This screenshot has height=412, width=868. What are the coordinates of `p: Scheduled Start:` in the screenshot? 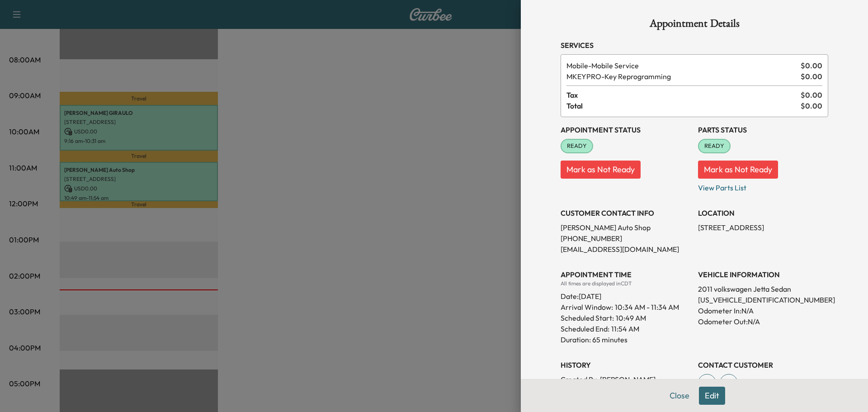 It's located at (587, 318).